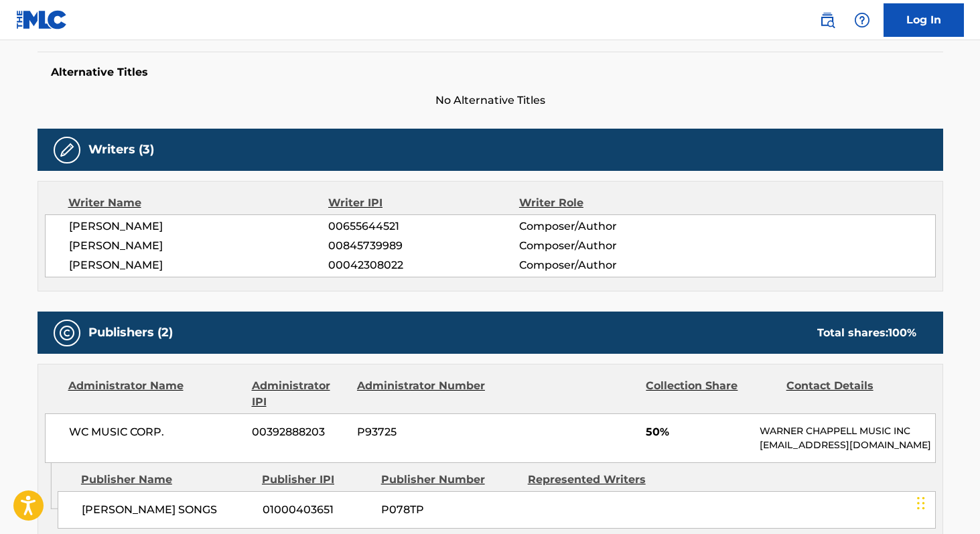  I want to click on div: Administrator IPI, so click(299, 394).